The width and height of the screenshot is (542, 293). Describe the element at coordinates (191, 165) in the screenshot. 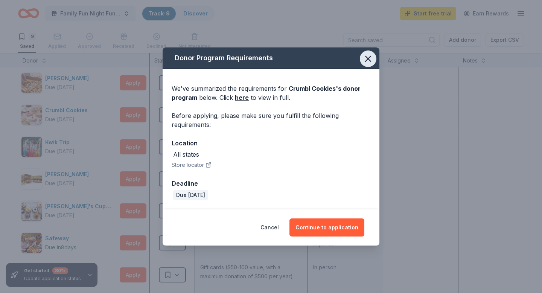

I see `button: Store locator` at that location.